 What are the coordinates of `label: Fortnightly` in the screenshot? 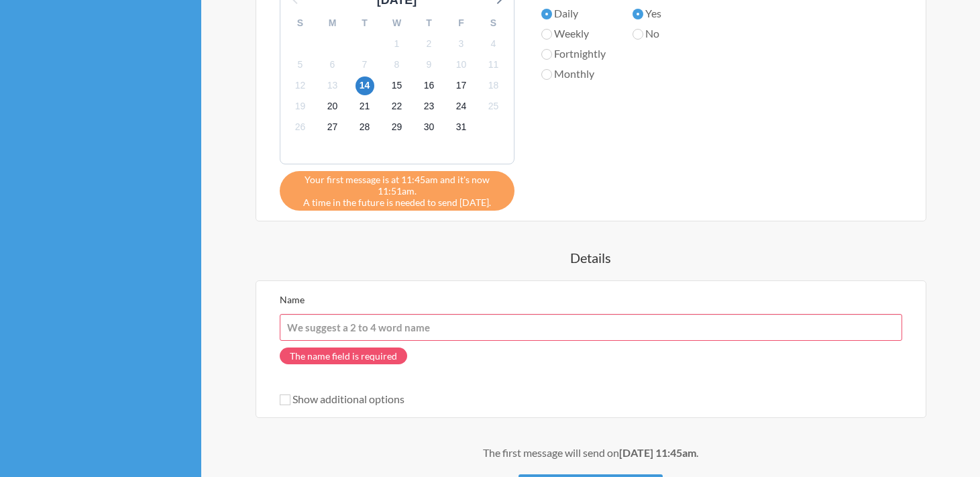 It's located at (574, 54).